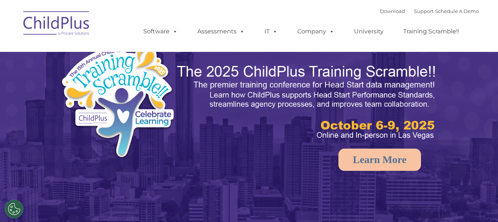 Image resolution: width=498 pixels, height=222 pixels. I want to click on a: Schedule A Demo, so click(457, 11).